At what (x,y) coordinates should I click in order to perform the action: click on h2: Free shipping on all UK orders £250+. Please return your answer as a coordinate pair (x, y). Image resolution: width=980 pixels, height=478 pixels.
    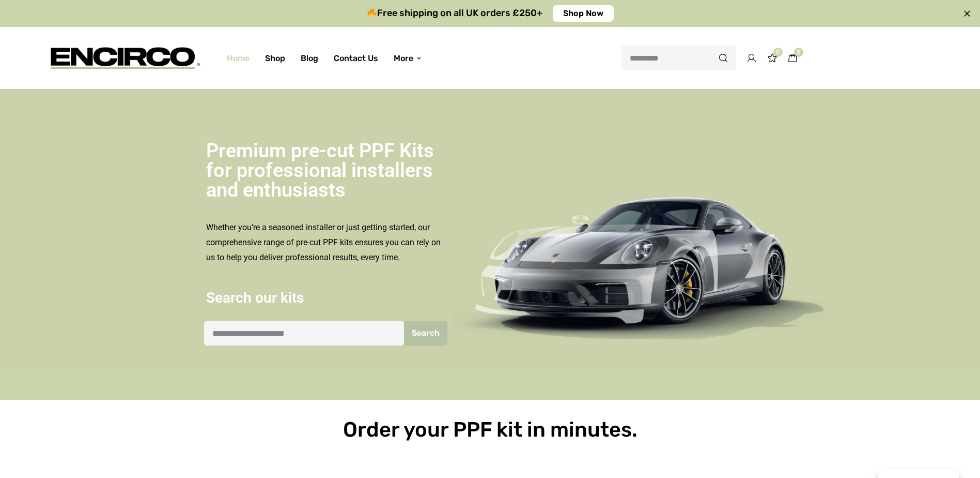
    Looking at the image, I should click on (455, 13).